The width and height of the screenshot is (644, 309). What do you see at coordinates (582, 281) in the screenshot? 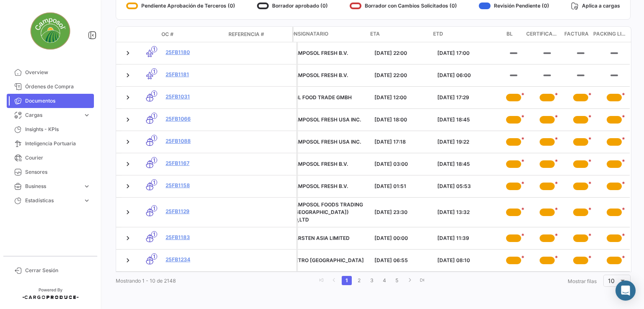
I see `span: Mostrar filas` at bounding box center [582, 281].